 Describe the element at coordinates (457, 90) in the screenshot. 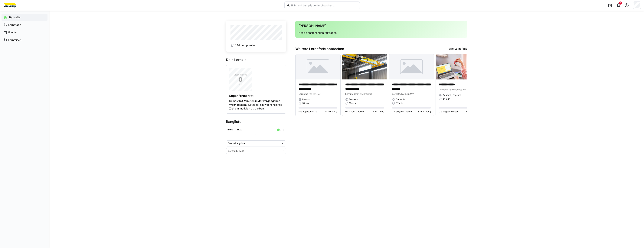

I see `span: von edyoucated` at that location.